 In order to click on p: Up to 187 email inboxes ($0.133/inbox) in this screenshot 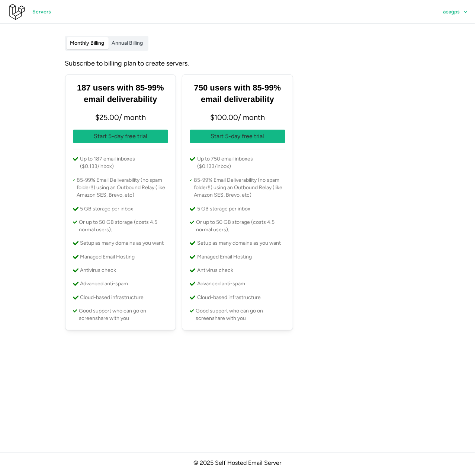, I will do `click(124, 162)`.